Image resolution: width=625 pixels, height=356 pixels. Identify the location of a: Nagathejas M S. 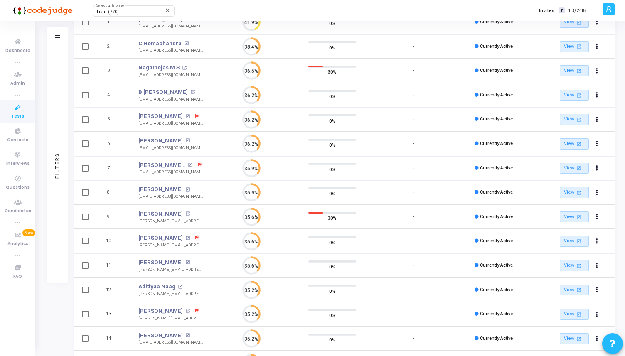
(159, 68).